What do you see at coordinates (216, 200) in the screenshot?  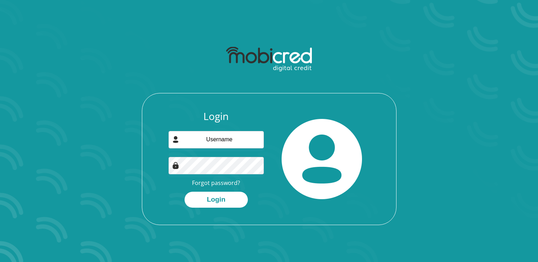 I see `button: Login` at bounding box center [216, 200].